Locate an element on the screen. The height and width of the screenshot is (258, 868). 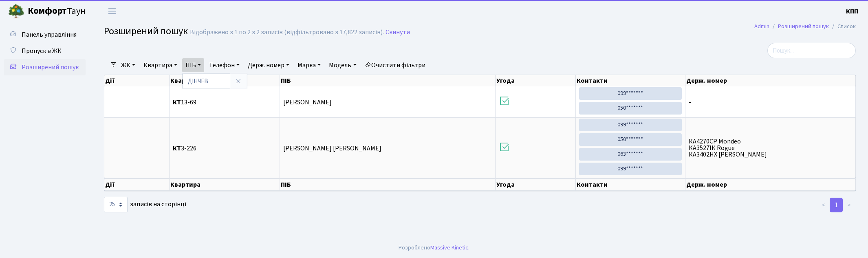
a: 1 is located at coordinates (836, 205).